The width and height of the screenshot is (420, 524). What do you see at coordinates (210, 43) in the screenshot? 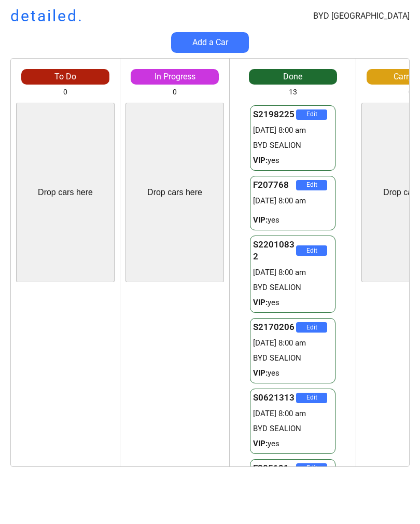
I see `button: Add a Car` at bounding box center [210, 43].